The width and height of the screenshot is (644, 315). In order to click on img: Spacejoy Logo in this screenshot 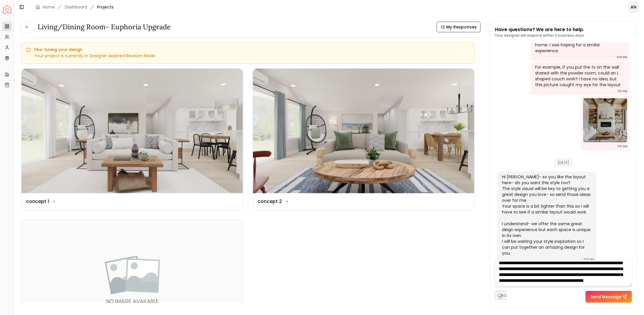, I will do `click(7, 9)`.